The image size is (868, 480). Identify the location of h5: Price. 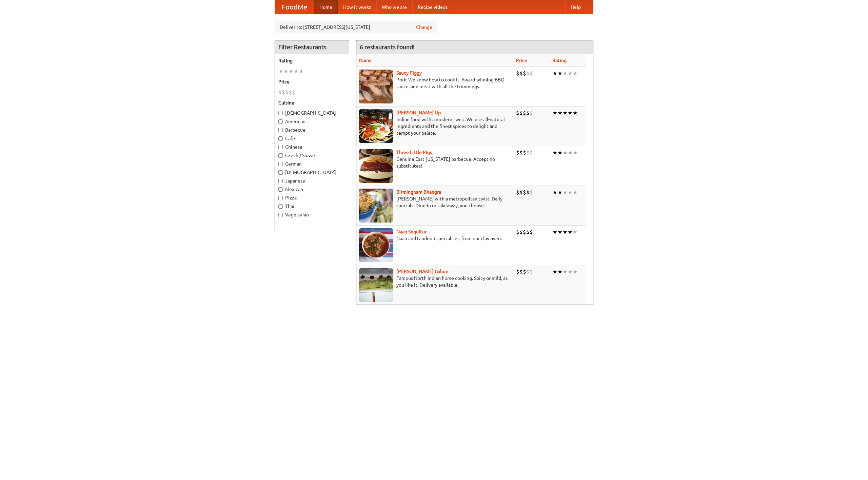
(312, 82).